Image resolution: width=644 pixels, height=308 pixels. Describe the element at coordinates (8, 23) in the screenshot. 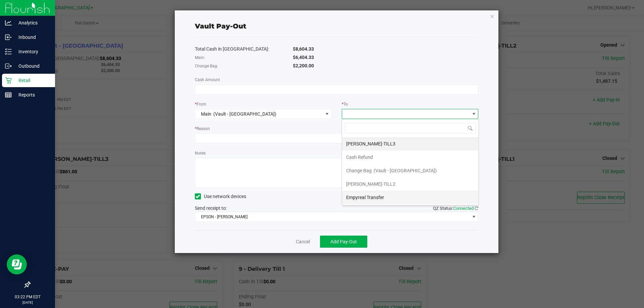

I see `inline-svg: Analytics` at that location.